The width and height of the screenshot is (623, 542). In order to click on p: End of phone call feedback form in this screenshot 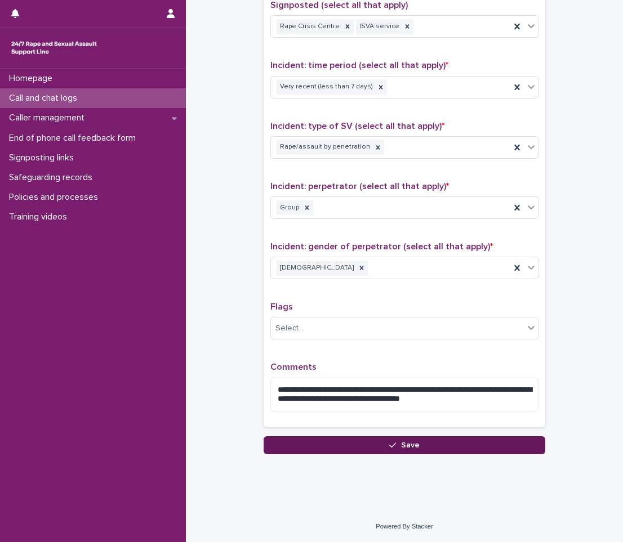, I will do `click(74, 138)`.